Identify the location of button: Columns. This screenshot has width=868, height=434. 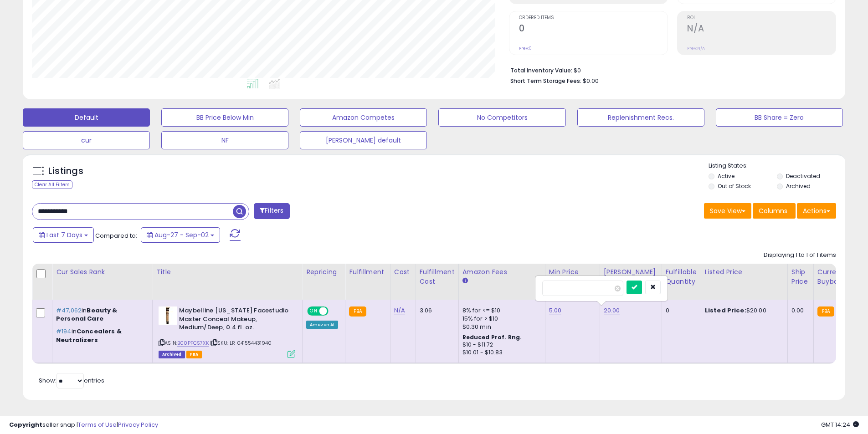
(774, 211).